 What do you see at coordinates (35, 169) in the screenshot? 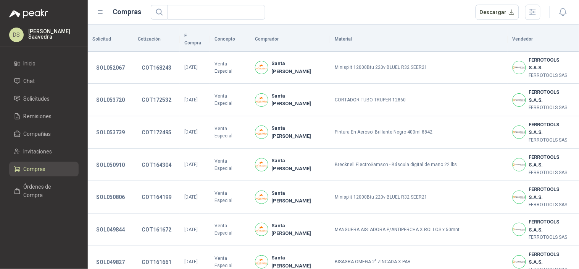
I see `span: Compras` at bounding box center [35, 169].